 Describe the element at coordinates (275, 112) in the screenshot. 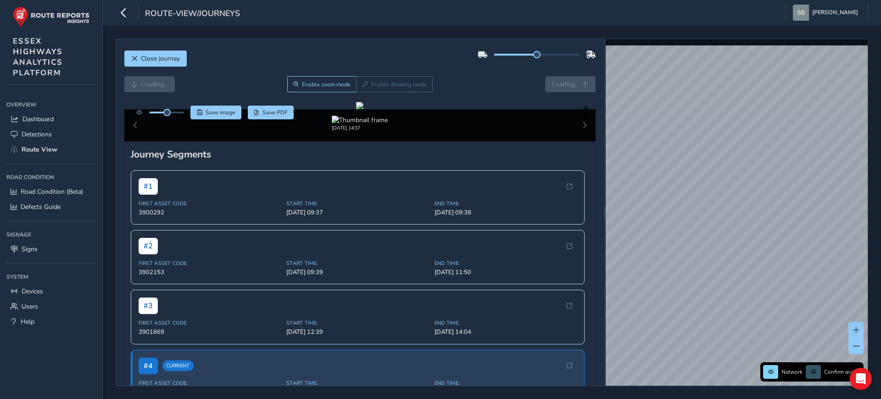

I see `span: Save PDF` at that location.